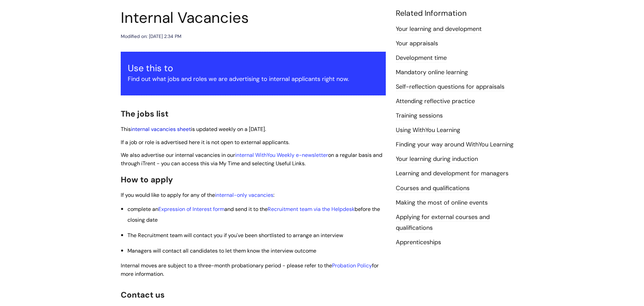 Image resolution: width=644 pixels, height=306 pixels. What do you see at coordinates (250, 270) in the screenshot?
I see `span: I` at bounding box center [250, 270].